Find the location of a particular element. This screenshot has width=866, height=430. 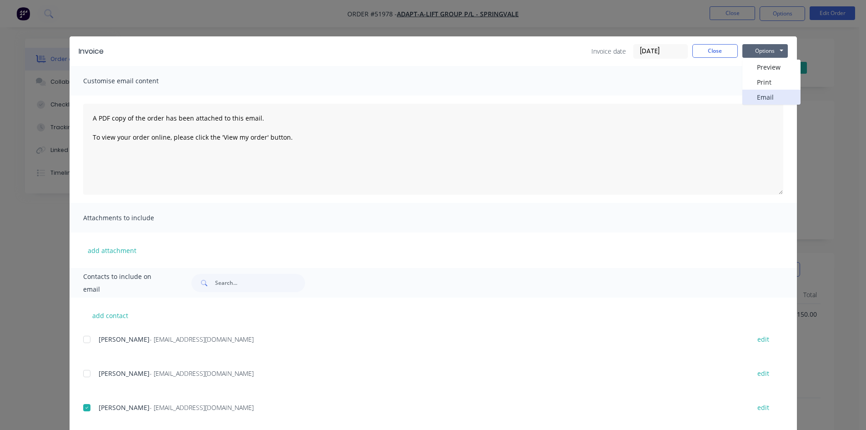

button: add contact is located at coordinates (110, 315).